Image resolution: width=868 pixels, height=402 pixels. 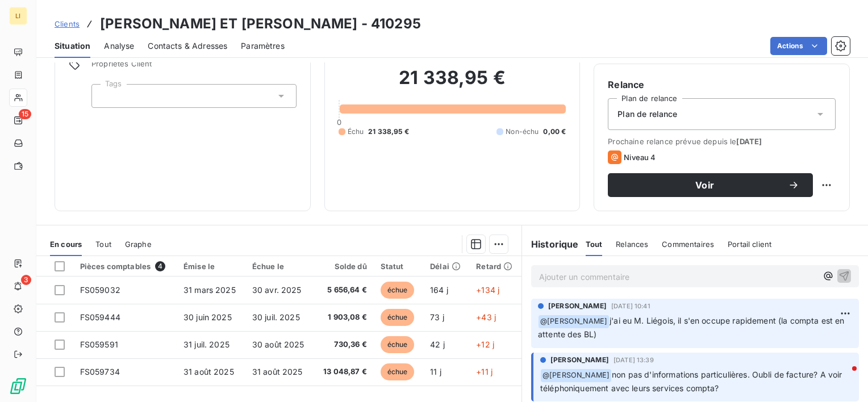 I want to click on span: 5 656,64 €, so click(x=344, y=291).